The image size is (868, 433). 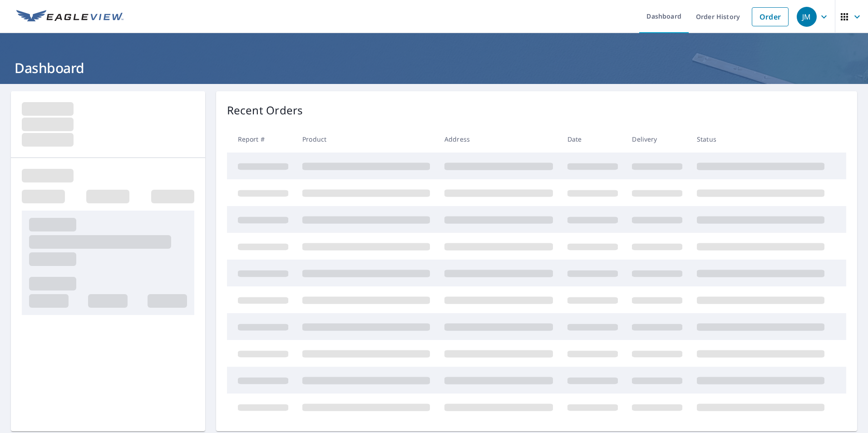 I want to click on th: Product, so click(x=366, y=139).